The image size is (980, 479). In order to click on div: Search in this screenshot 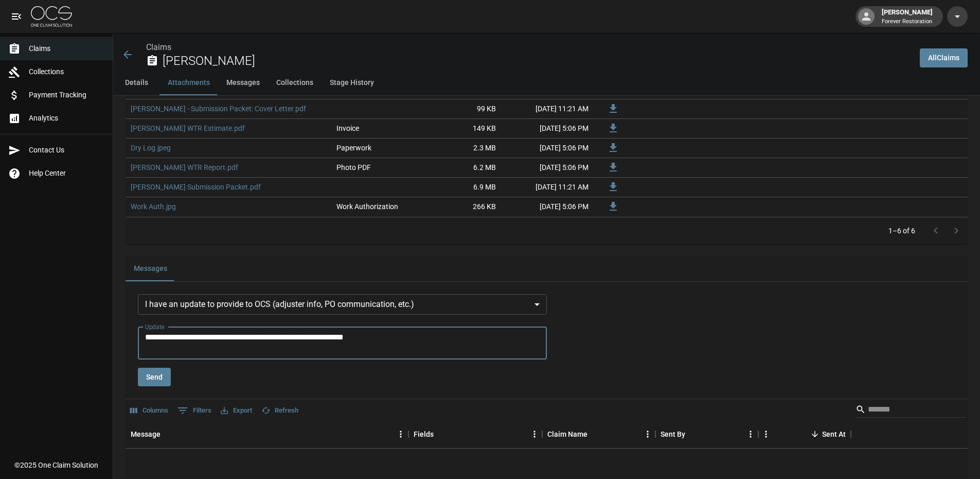, I will do `click(911, 411)`.